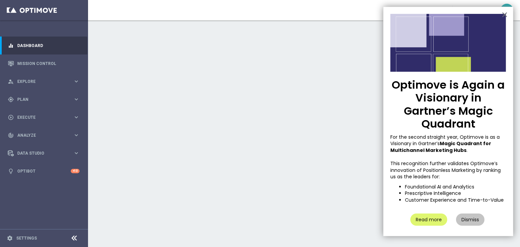 The width and height of the screenshot is (520, 247). Describe the element at coordinates (44, 171) in the screenshot. I see `a: Optibot` at that location.